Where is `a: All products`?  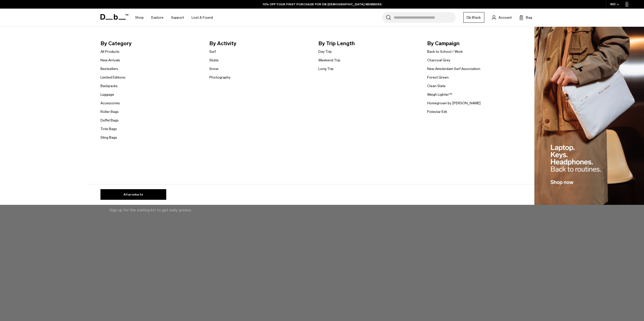
a: All products is located at coordinates (133, 195).